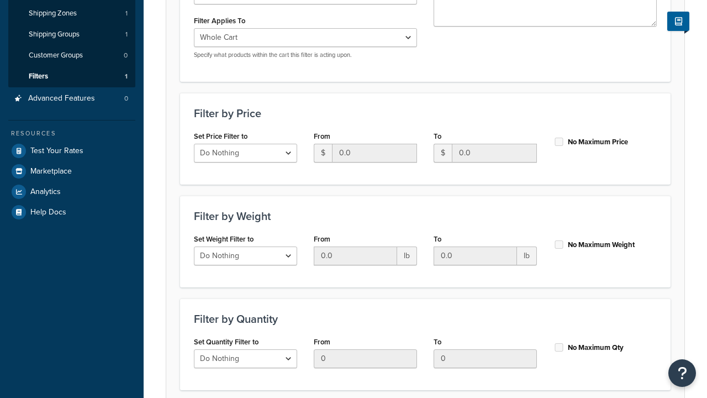 Image resolution: width=707 pixels, height=398 pixels. What do you see at coordinates (601, 245) in the screenshot?
I see `label: No Maximum Weight` at bounding box center [601, 245].